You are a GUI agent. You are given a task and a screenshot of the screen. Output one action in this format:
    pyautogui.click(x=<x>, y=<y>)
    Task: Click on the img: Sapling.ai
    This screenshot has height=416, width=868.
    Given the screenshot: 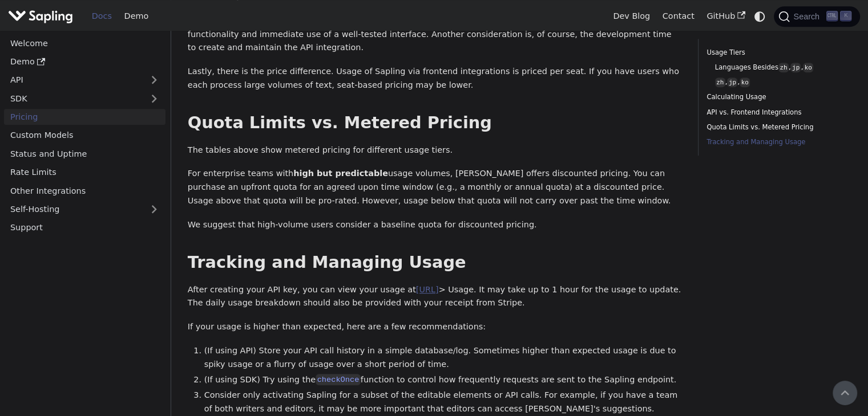 What is the action you would take?
    pyautogui.click(x=40, y=16)
    